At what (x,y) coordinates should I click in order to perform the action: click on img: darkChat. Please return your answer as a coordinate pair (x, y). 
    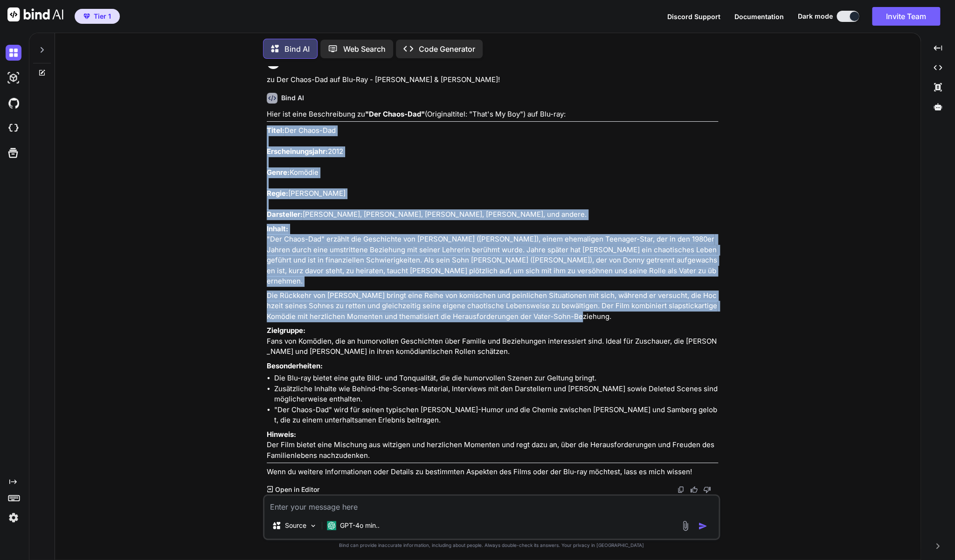
    Looking at the image, I should click on (14, 53).